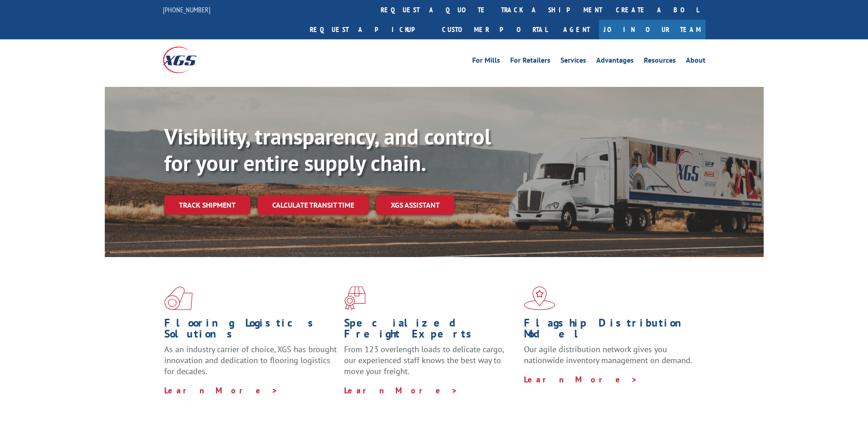 This screenshot has width=868, height=440. I want to click on a: Advantages, so click(615, 62).